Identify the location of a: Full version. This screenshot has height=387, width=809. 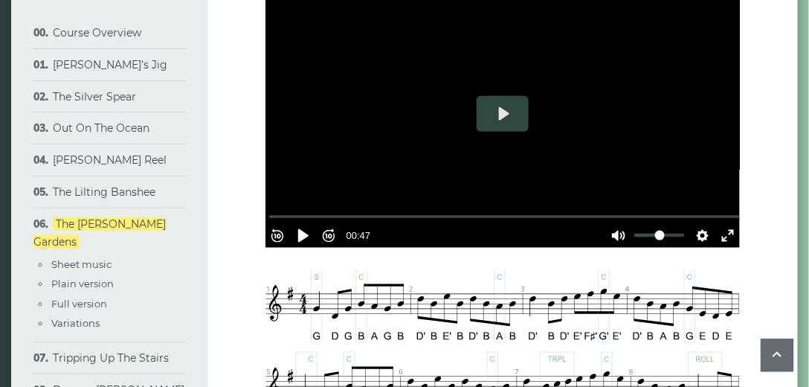
(79, 303).